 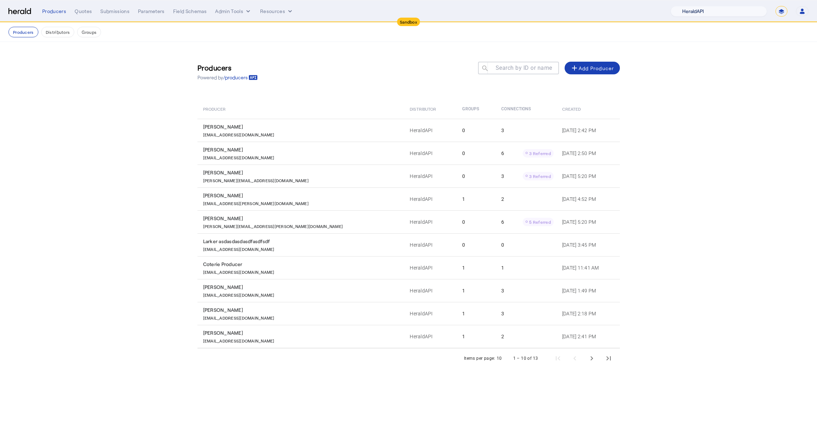 I want to click on th: Created, so click(x=588, y=109).